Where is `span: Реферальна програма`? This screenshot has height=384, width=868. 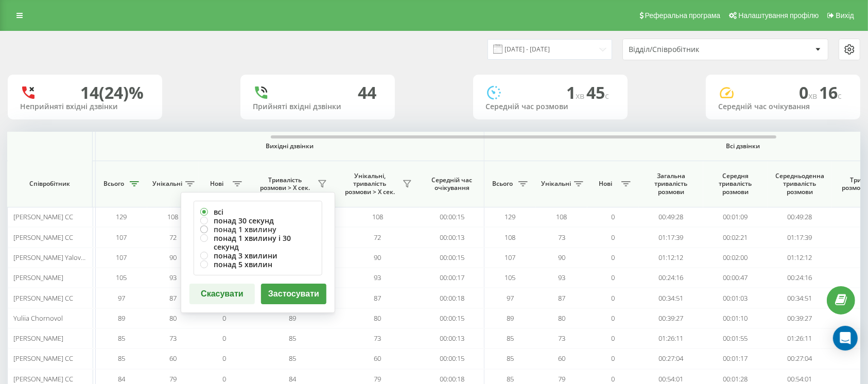
span: Реферальна програма is located at coordinates (683, 15).